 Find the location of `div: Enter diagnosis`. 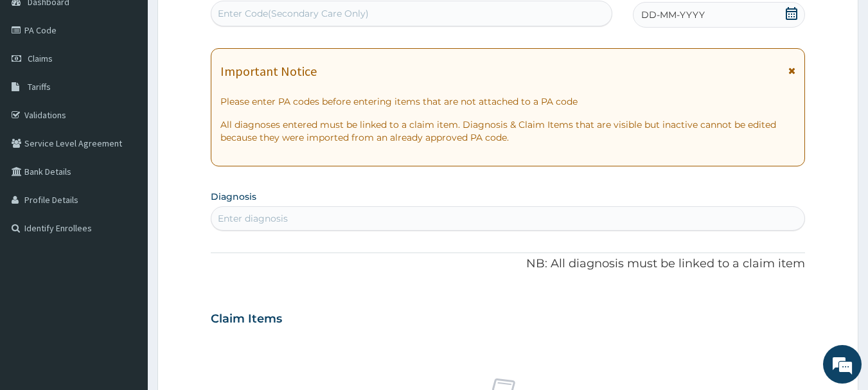

div: Enter diagnosis is located at coordinates (253, 218).